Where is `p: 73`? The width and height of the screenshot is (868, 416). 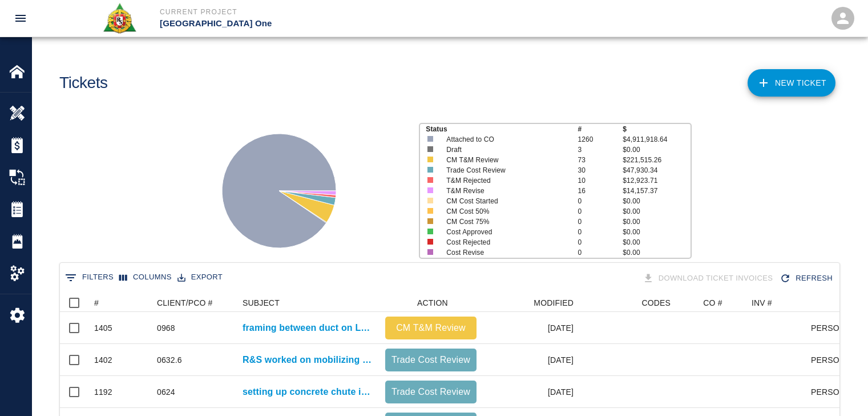 p: 73 is located at coordinates (600, 160).